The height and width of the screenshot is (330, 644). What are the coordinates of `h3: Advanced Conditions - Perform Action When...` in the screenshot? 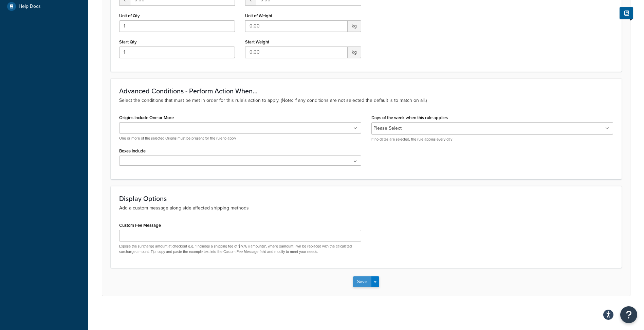 It's located at (366, 91).